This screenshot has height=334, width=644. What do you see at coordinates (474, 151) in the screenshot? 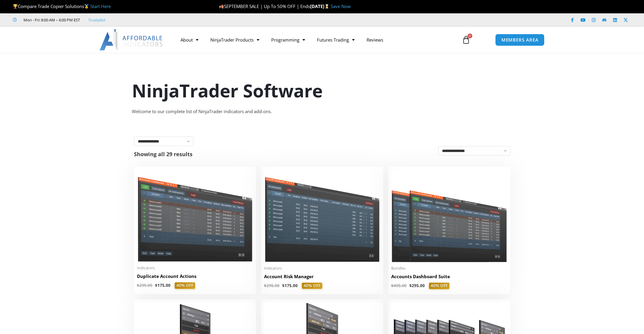
I see `select: Shop order` at bounding box center [474, 151].